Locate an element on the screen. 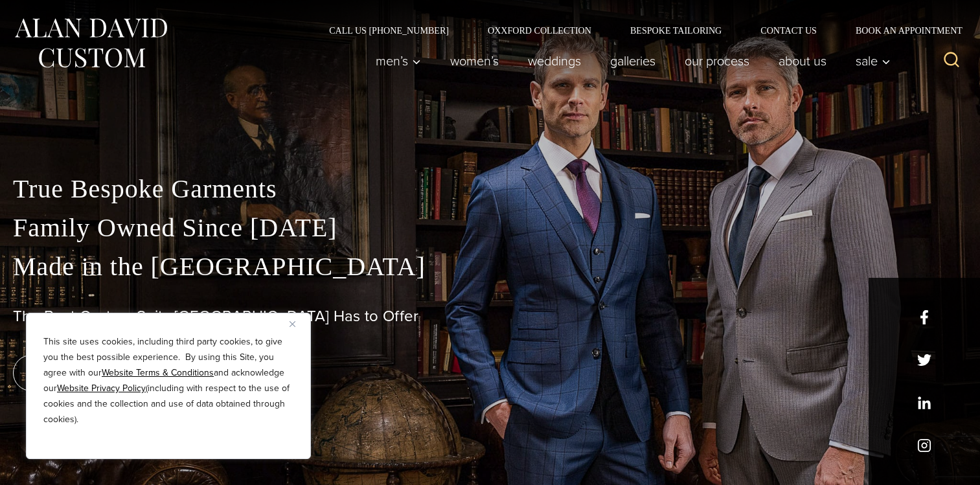 The width and height of the screenshot is (980, 485). a: Contact Us is located at coordinates (789, 30).